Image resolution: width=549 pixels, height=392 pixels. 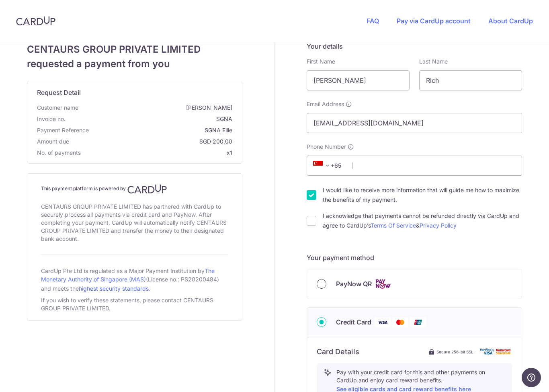 What do you see at coordinates (422, 195) in the screenshot?
I see `label: I would like to receive more information that will guide me how to maximize the benefits of my pa...` at bounding box center [422, 195].